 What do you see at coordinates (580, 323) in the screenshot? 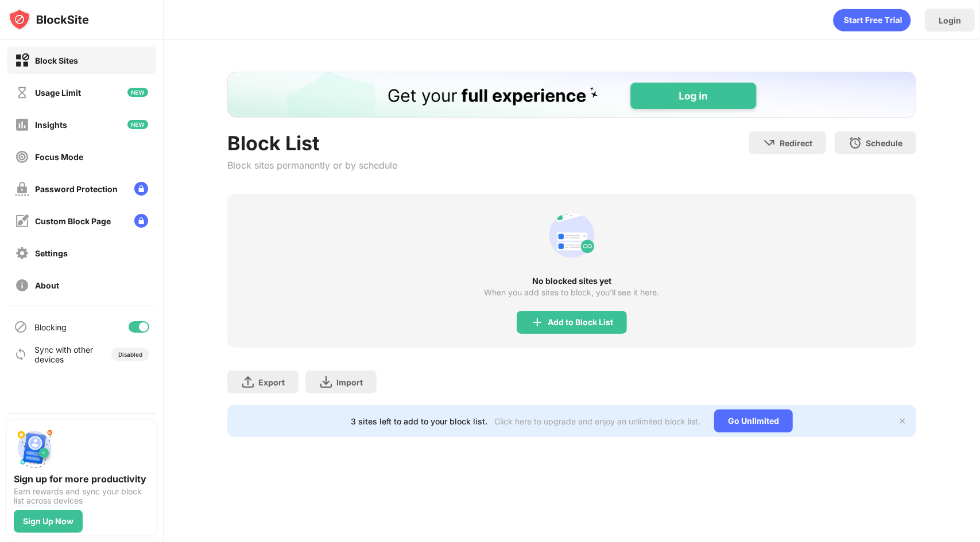
I see `div: Add to Block List` at bounding box center [580, 323].